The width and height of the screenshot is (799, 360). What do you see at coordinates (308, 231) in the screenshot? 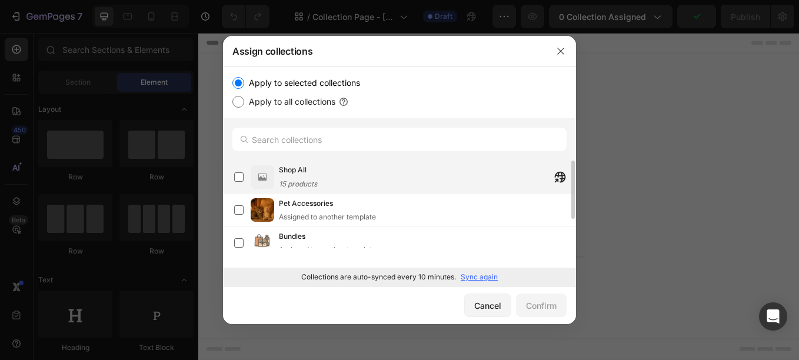
I see `button: Add sections` at bounding box center [308, 231].